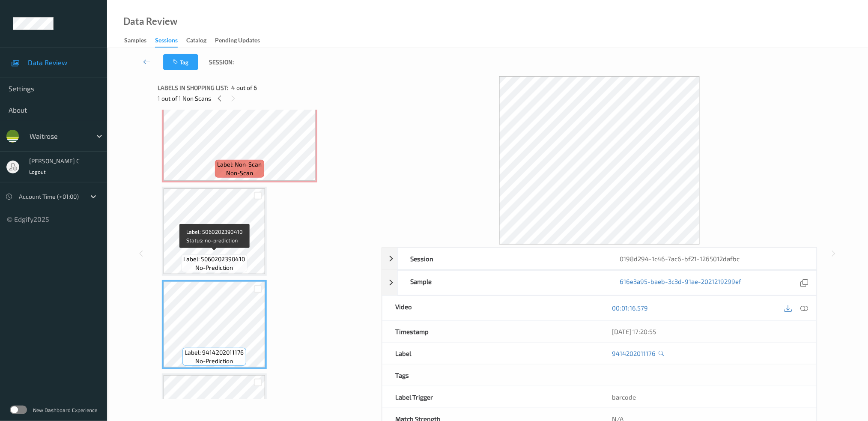 The width and height of the screenshot is (868, 421). Describe the element at coordinates (244, 88) in the screenshot. I see `span: 4 out of 6` at that location.